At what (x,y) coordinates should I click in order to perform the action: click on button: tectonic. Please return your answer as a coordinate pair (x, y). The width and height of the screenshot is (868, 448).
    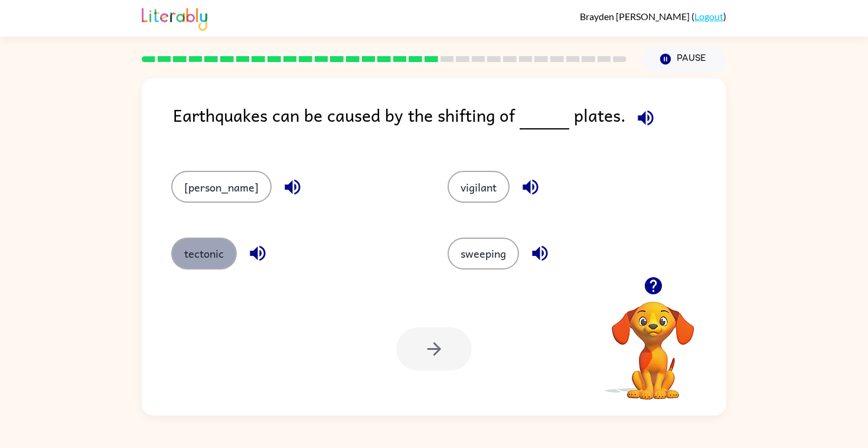
    Looking at the image, I should click on (203, 253).